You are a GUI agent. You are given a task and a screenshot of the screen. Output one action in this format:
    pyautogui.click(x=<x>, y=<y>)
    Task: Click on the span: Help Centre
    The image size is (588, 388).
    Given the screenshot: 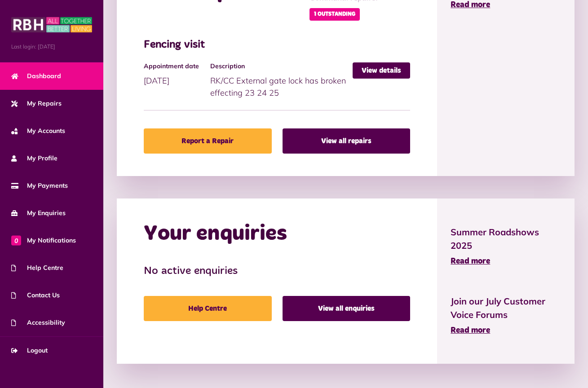 What is the action you would take?
    pyautogui.click(x=37, y=268)
    